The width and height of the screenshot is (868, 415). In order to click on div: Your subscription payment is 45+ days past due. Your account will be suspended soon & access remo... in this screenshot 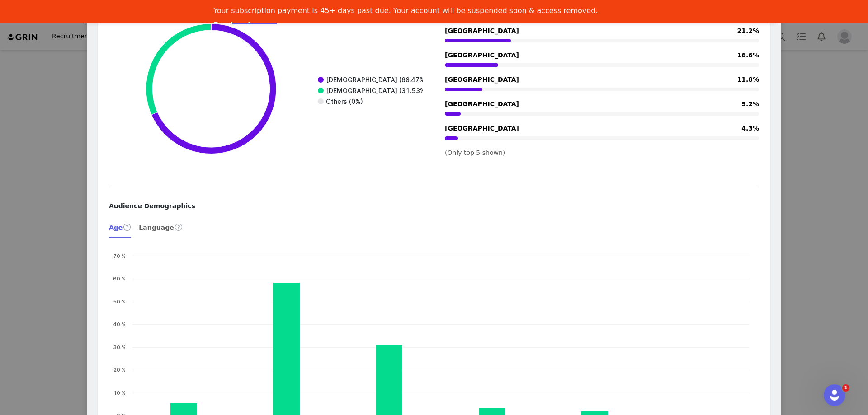, I will do `click(406, 11)`.